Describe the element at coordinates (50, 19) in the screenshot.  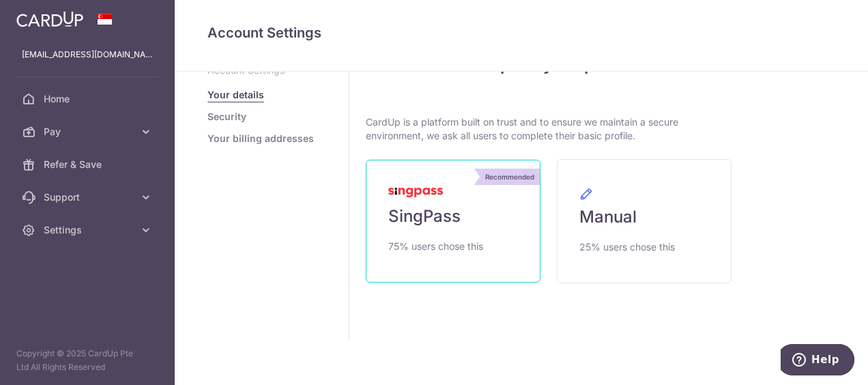
I see `img: CardUp` at that location.